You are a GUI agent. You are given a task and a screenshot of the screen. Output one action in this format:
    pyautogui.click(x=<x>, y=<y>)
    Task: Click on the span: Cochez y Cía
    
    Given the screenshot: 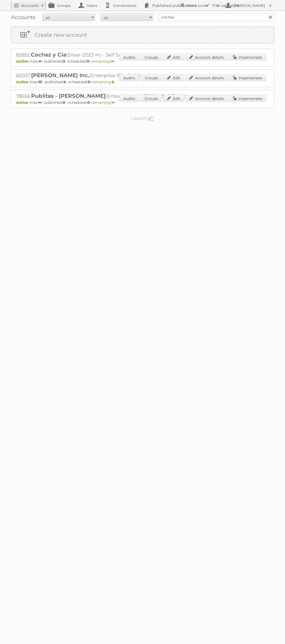 What is the action you would take?
    pyautogui.click(x=48, y=55)
    